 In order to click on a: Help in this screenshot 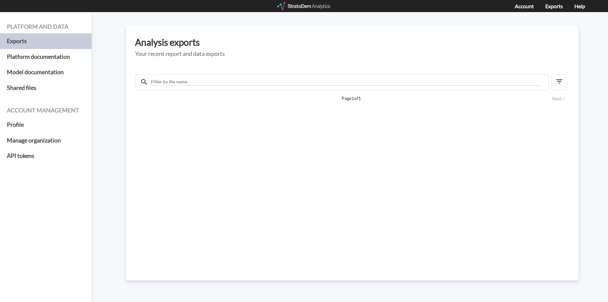, I will do `click(580, 6)`.